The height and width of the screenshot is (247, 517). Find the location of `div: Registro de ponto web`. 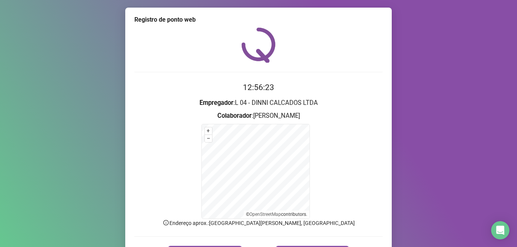

div: Registro de ponto web is located at coordinates (259, 20).